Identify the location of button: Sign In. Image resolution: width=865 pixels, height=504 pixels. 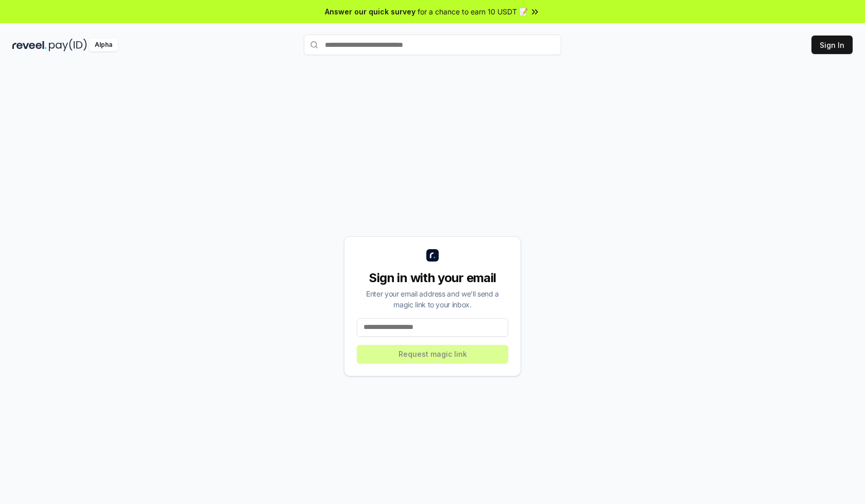
(832, 45).